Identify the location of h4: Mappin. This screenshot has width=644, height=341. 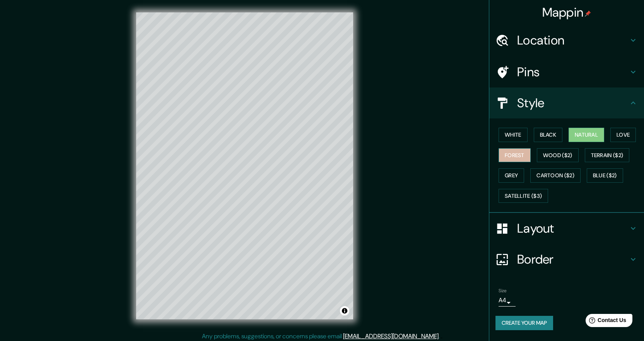
(567, 12).